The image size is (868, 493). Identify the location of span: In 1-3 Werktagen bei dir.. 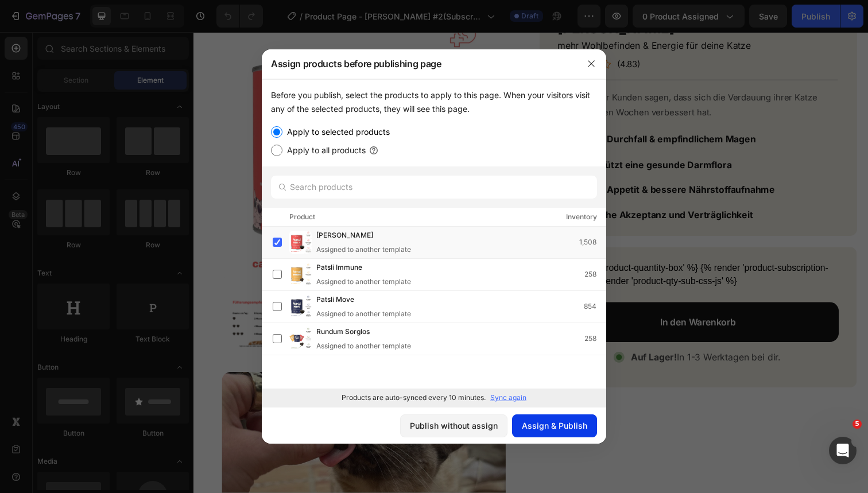
(523, 332).